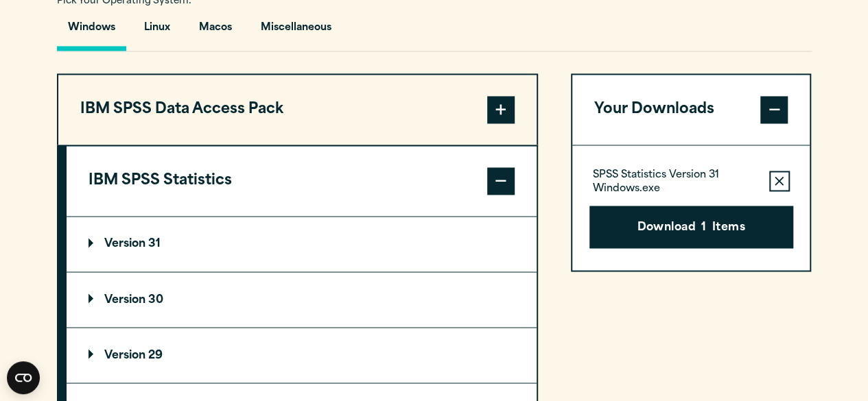  Describe the element at coordinates (301, 299) in the screenshot. I see `summary: Version 30` at that location.